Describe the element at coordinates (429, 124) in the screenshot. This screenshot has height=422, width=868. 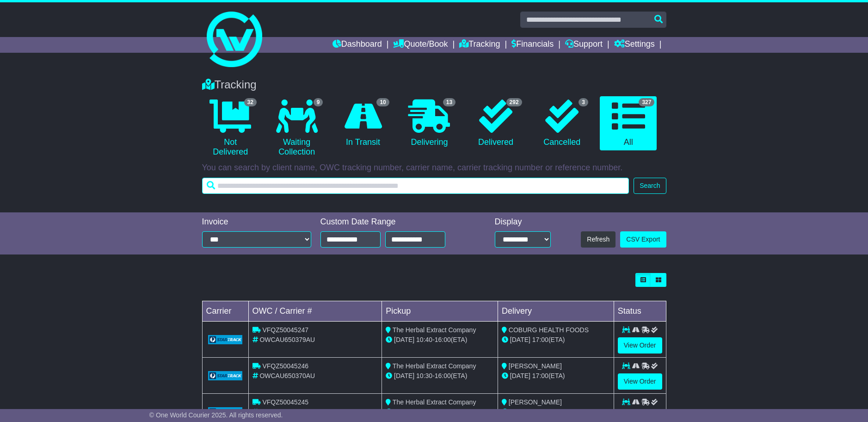
I see `a: 13 Delivering` at that location.